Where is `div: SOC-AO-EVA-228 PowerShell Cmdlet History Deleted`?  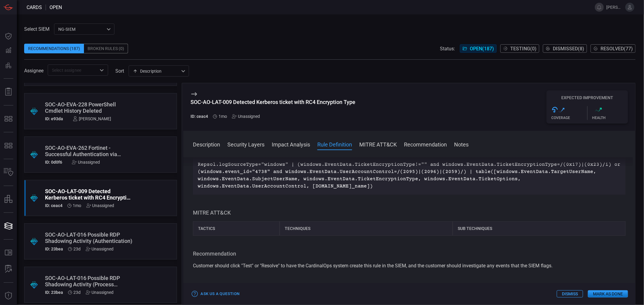 div: SOC-AO-EVA-228 PowerShell Cmdlet History Deleted is located at coordinates (89, 107).